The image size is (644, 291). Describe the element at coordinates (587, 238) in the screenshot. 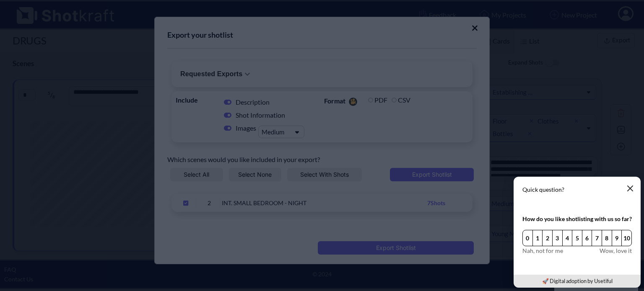

I see `button: 6` at that location.